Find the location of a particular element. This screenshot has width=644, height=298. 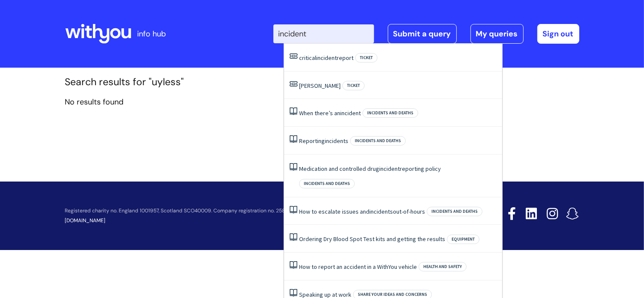

a: Sign out is located at coordinates (558, 34).